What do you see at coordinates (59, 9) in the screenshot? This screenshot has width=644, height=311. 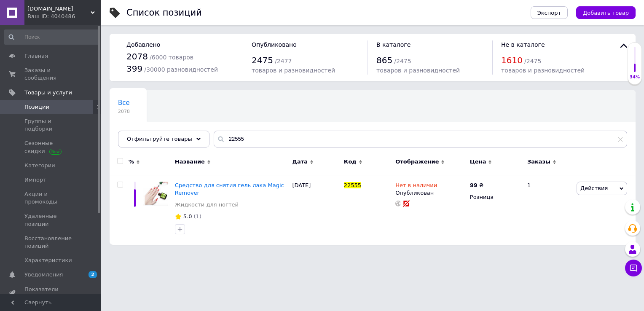 I see `span: Nastya.in.ua` at bounding box center [59, 9].